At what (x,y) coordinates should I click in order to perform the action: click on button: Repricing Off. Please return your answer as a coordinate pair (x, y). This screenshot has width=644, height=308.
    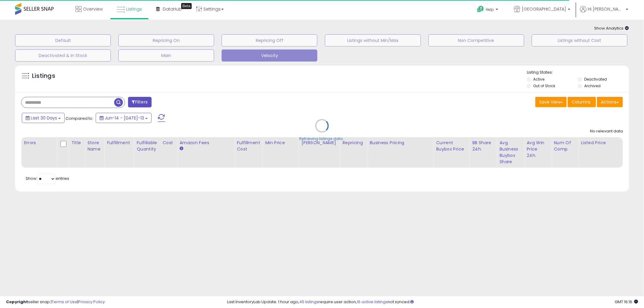
    Looking at the image, I should click on (269, 41).